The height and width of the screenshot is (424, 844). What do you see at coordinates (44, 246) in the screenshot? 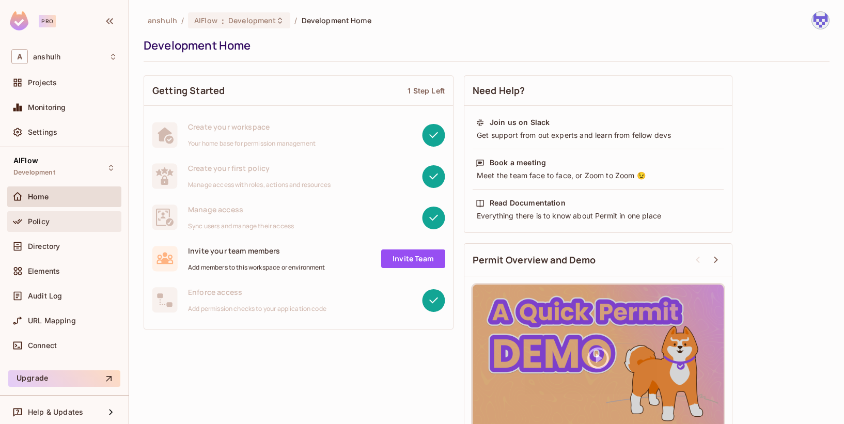
I see `span: Directory` at bounding box center [44, 246].